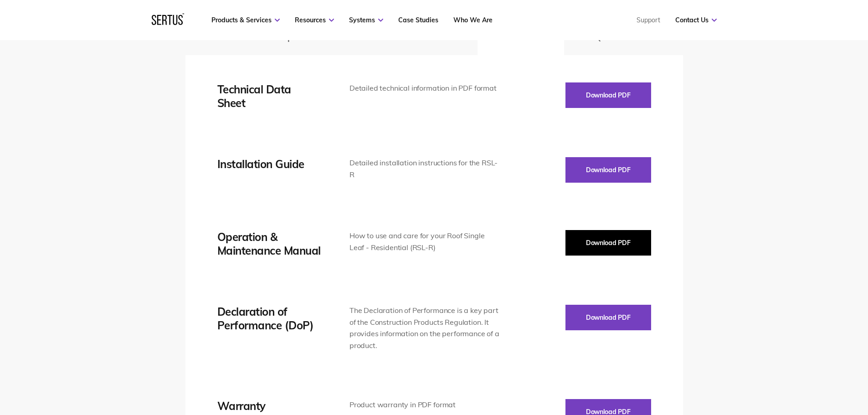  What do you see at coordinates (270, 244) in the screenshot?
I see `div: Operation & Maintenance Manual` at bounding box center [270, 244].